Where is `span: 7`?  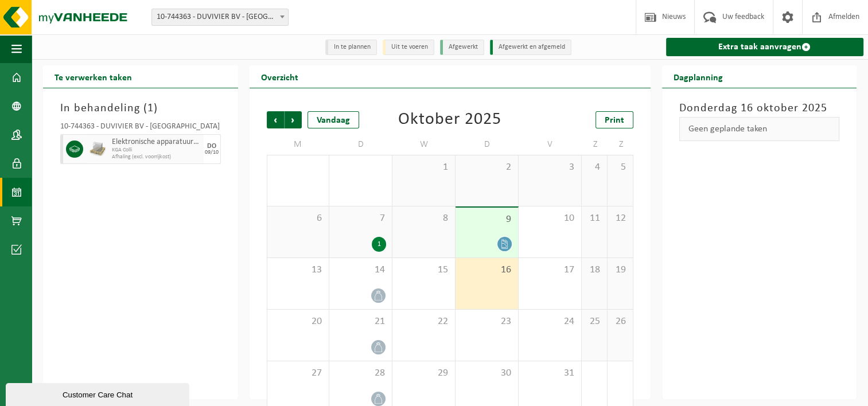 span: 7 is located at coordinates (360, 218).